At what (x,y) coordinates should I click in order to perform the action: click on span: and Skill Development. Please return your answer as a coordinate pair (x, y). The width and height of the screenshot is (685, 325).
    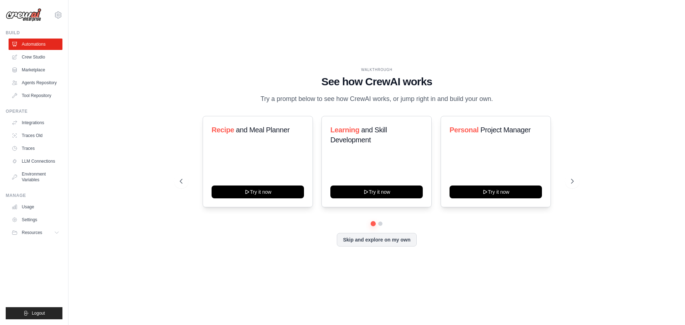
    Looking at the image, I should click on (359, 135).